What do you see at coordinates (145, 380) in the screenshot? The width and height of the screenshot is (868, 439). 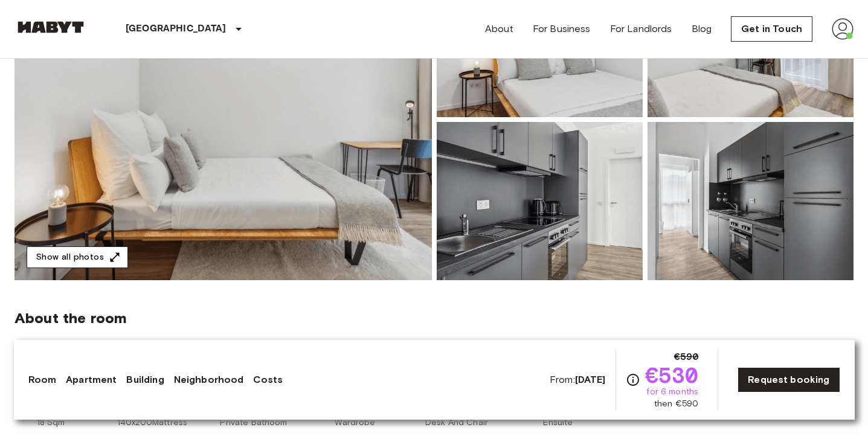 I see `a: Building` at bounding box center [145, 380].